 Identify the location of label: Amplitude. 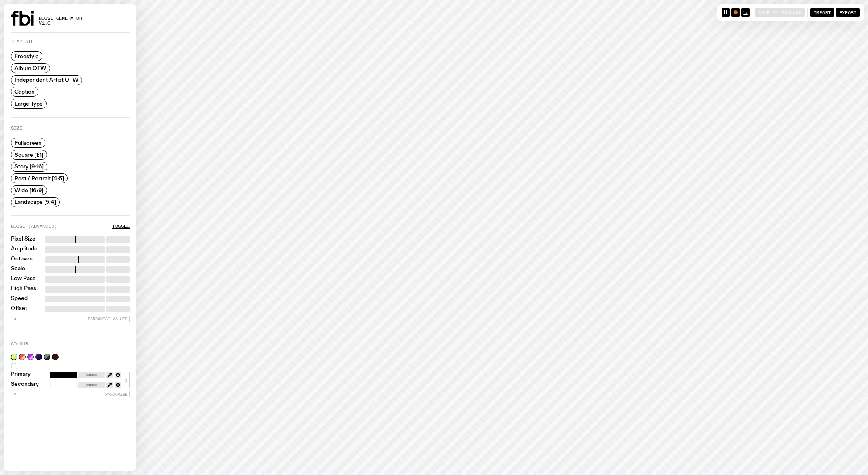
(24, 250).